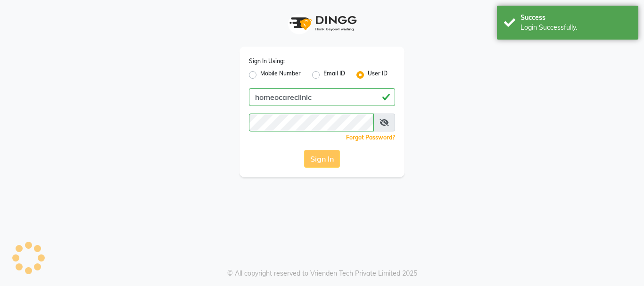 The image size is (644, 286). What do you see at coordinates (322, 23) in the screenshot?
I see `img: logo1.svg` at bounding box center [322, 23].